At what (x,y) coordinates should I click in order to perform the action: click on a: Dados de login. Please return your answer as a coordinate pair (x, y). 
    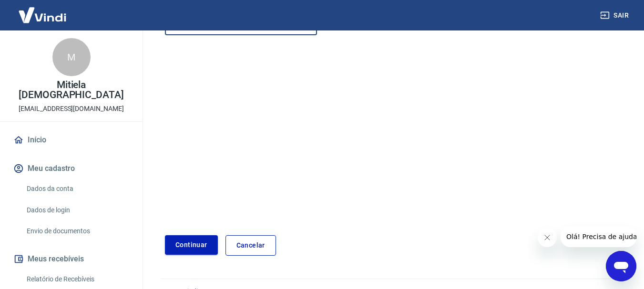
    Looking at the image, I should click on (77, 210).